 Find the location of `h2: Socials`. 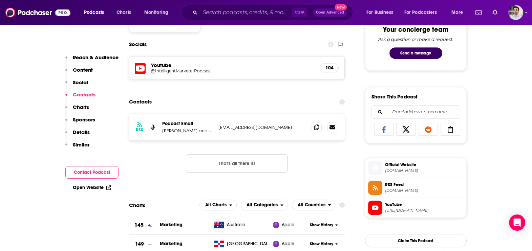

h2: Socials is located at coordinates (138, 44).